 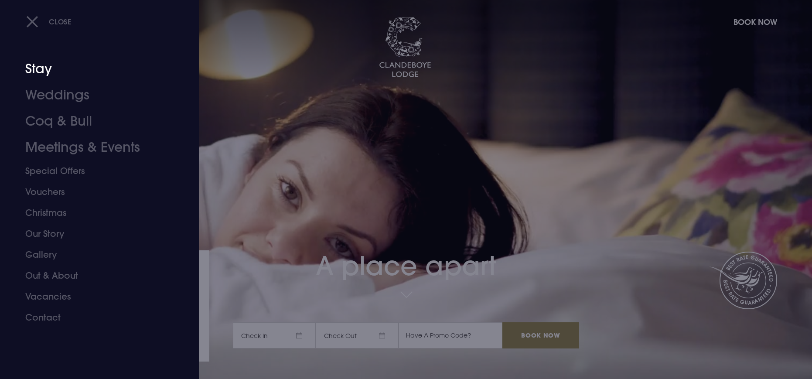 I want to click on a: Vacancies, so click(x=94, y=297).